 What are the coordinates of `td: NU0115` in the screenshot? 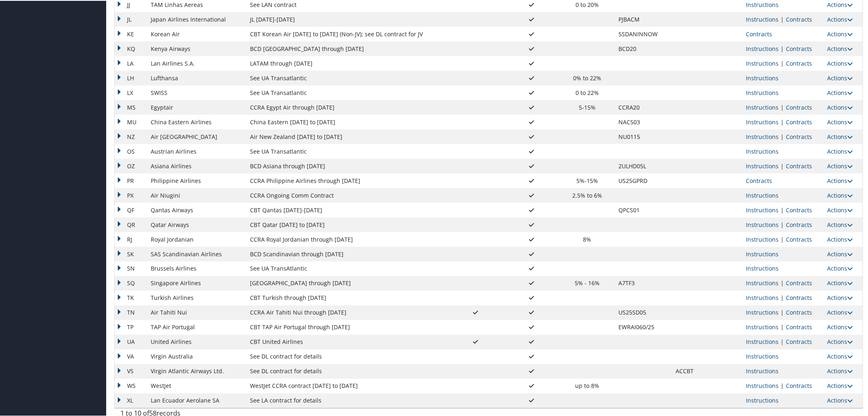 It's located at (643, 136).